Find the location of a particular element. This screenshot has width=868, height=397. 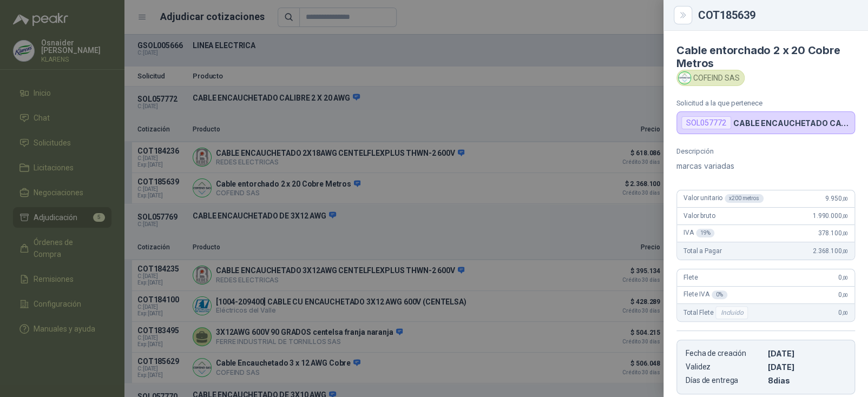

h4: Cable entorchado 2 x 20 Cobre Metros is located at coordinates (766, 57).